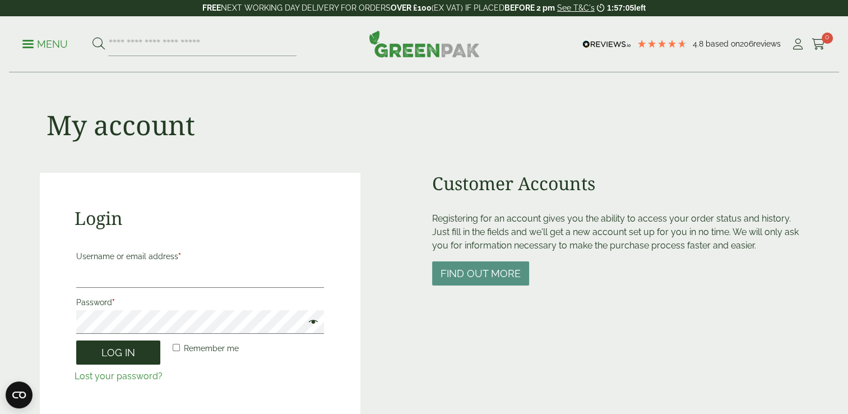 The width and height of the screenshot is (848, 414). Describe the element at coordinates (200, 302) in the screenshot. I see `label: Password` at that location.